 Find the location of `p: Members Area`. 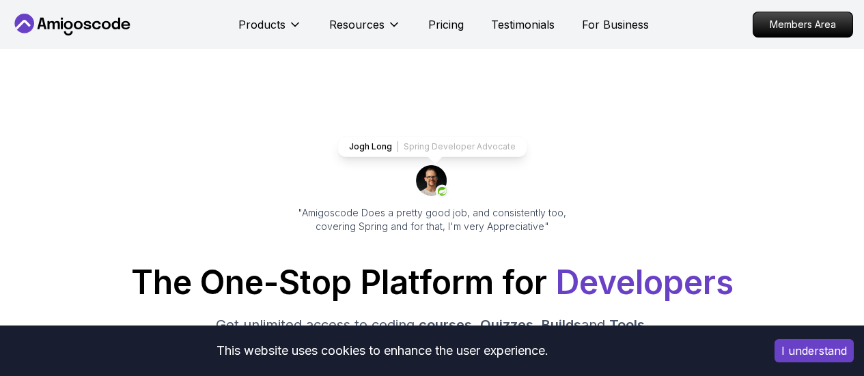

p: Members Area is located at coordinates (802, 25).